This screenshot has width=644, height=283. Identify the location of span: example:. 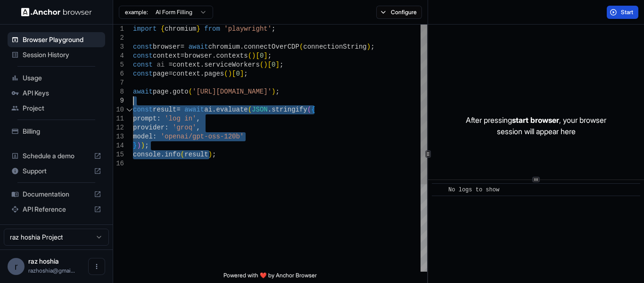
(136, 12).